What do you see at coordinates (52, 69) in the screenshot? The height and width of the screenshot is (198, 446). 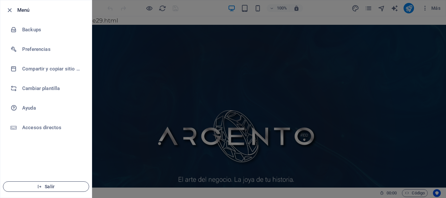 I see `h6: Compartir y copiar sitio web` at bounding box center [52, 69].